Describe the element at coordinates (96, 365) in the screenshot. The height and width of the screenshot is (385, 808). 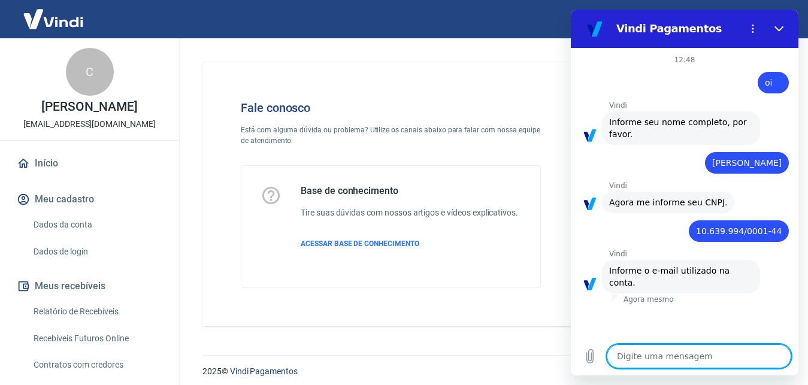
I see `a: Contratos com credores` at that location.